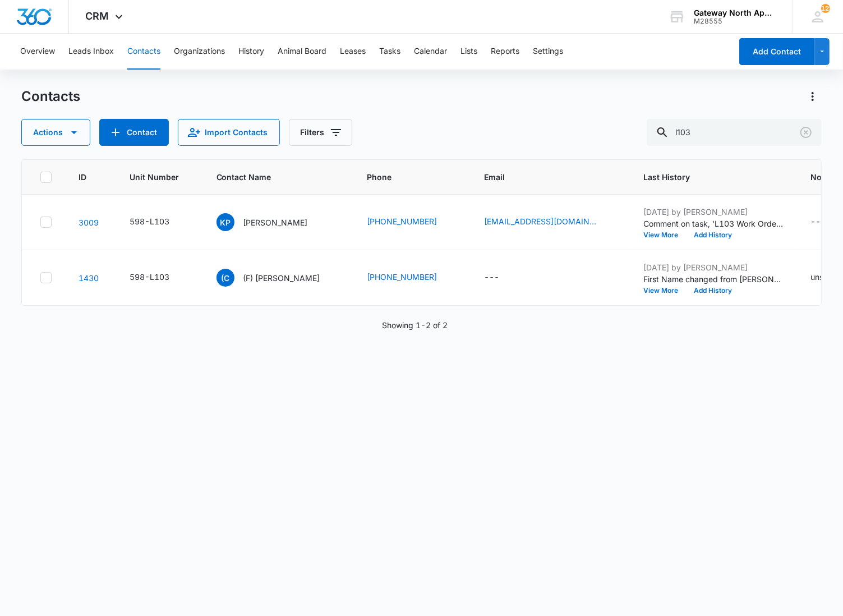 The width and height of the screenshot is (843, 616). What do you see at coordinates (430, 51) in the screenshot?
I see `button: Calendar` at bounding box center [430, 51].